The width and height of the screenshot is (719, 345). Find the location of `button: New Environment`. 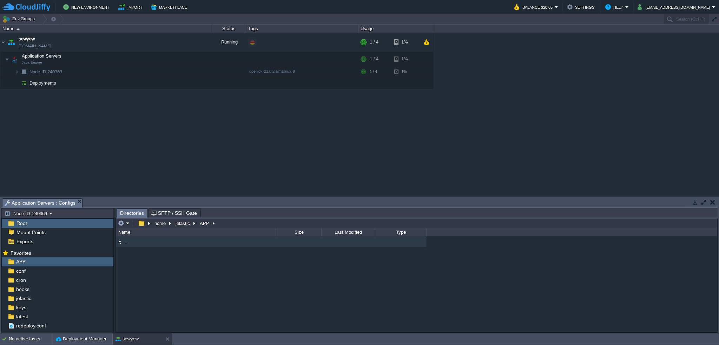

button: New Environment is located at coordinates (87, 7).